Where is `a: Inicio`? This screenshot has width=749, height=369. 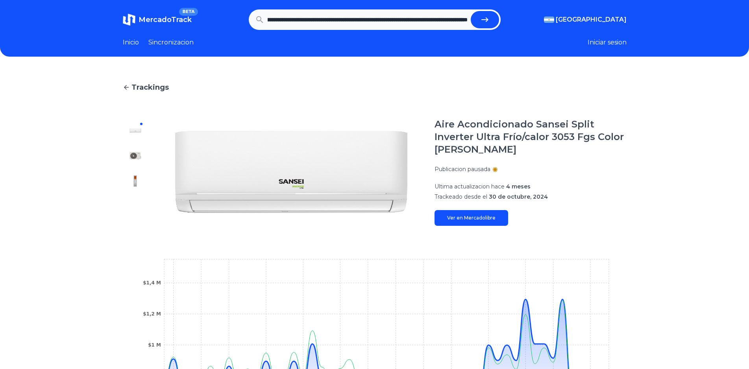
a: Inicio is located at coordinates (131, 43).